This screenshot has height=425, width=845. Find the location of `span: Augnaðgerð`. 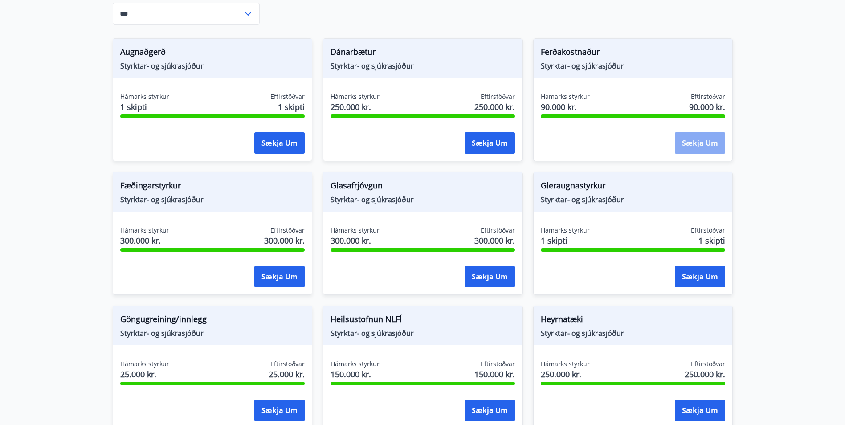

span: Augnaðgerð is located at coordinates (213, 53).